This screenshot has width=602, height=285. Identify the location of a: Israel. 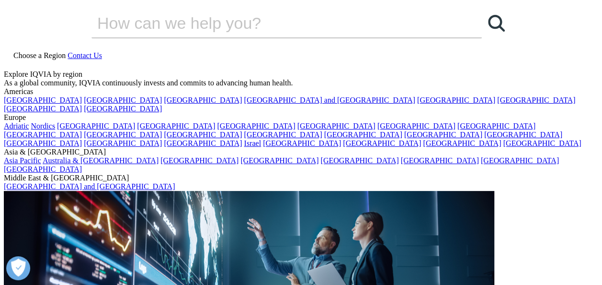
(252, 143).